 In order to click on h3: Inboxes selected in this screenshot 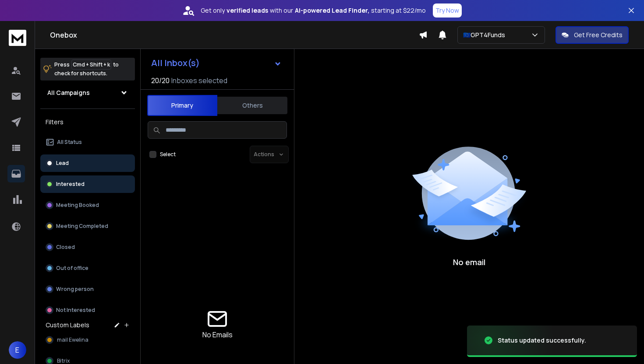, I will do `click(199, 81)`.